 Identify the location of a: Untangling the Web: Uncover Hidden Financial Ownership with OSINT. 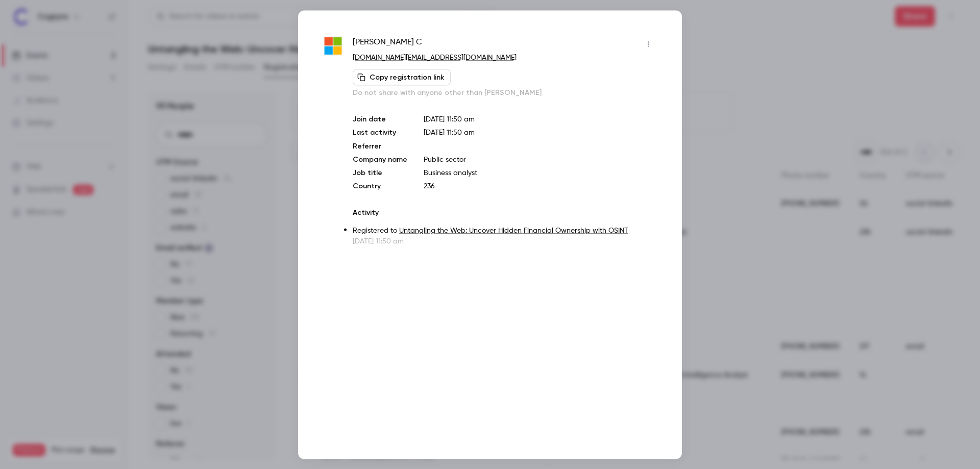
(514, 231).